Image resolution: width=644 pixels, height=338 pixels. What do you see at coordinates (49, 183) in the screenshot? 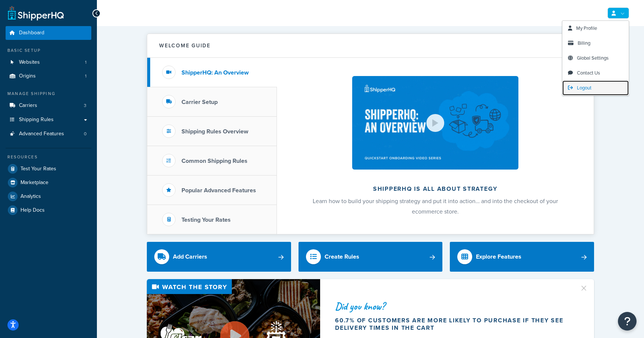
I see `a: Marketplace` at bounding box center [49, 183].